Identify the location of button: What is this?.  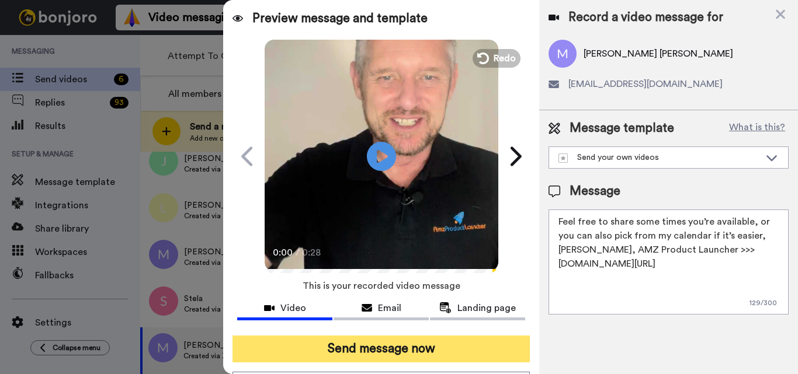
(757, 129).